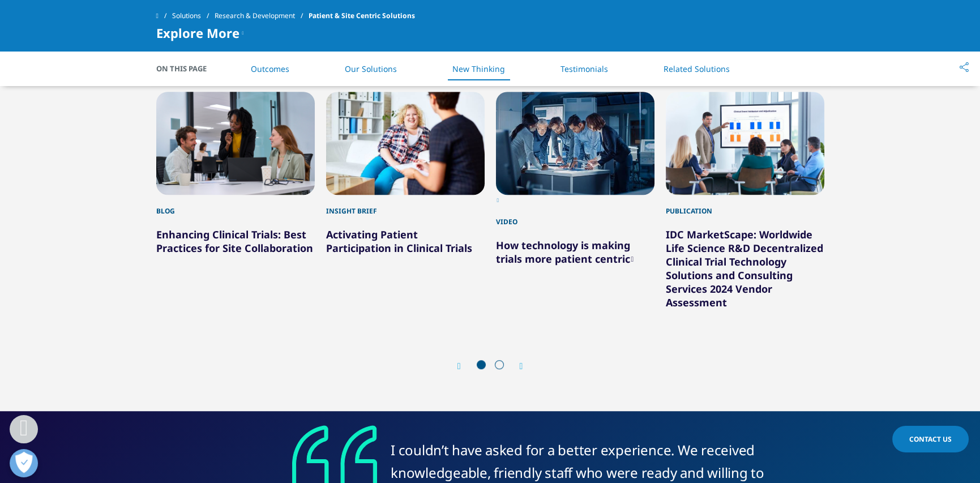  What do you see at coordinates (371, 68) in the screenshot?
I see `a: Our Solutions` at bounding box center [371, 68].